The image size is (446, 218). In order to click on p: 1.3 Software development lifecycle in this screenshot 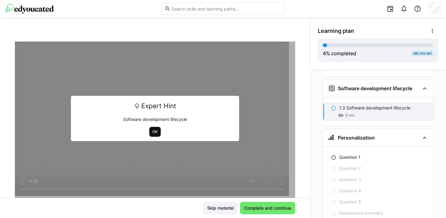, I will do `click(375, 108)`.